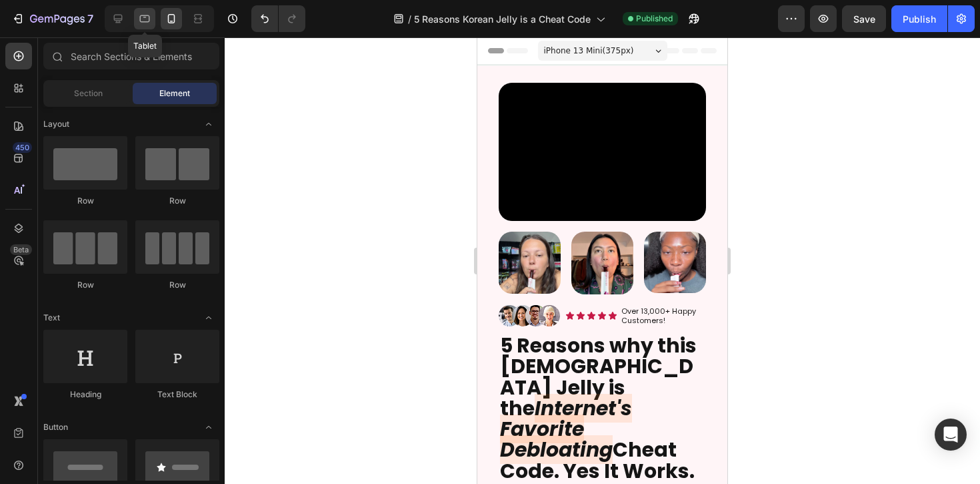 This screenshot has width=980, height=484. What do you see at coordinates (654, 19) in the screenshot?
I see `span: Published` at bounding box center [654, 19].